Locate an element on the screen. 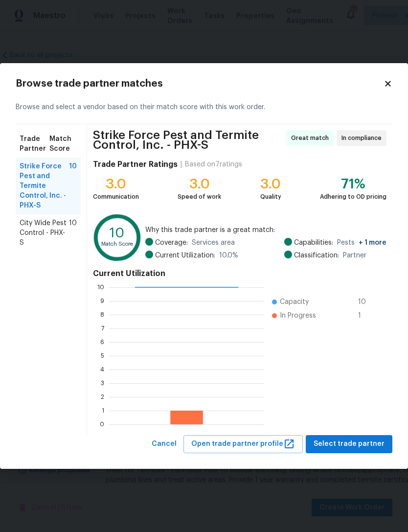  span: Coverage: is located at coordinates (171, 243).